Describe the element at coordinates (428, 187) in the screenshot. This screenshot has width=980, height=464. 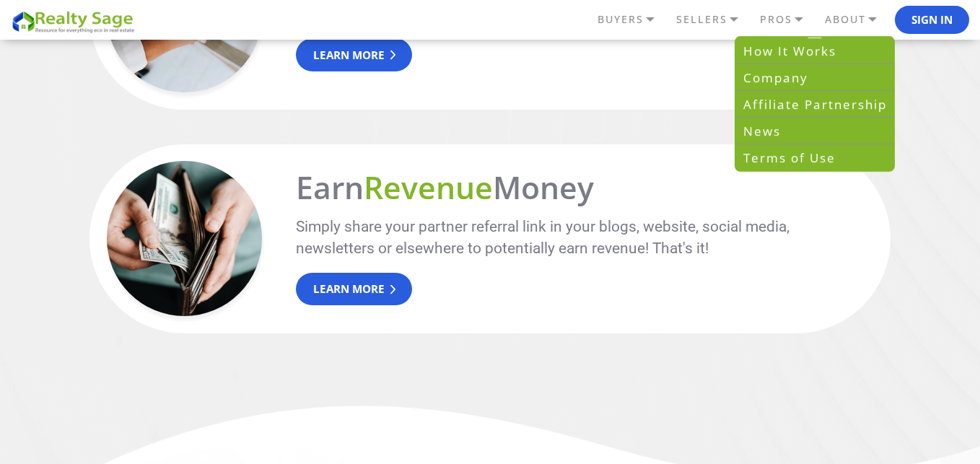
I see `span: Revenue` at that location.